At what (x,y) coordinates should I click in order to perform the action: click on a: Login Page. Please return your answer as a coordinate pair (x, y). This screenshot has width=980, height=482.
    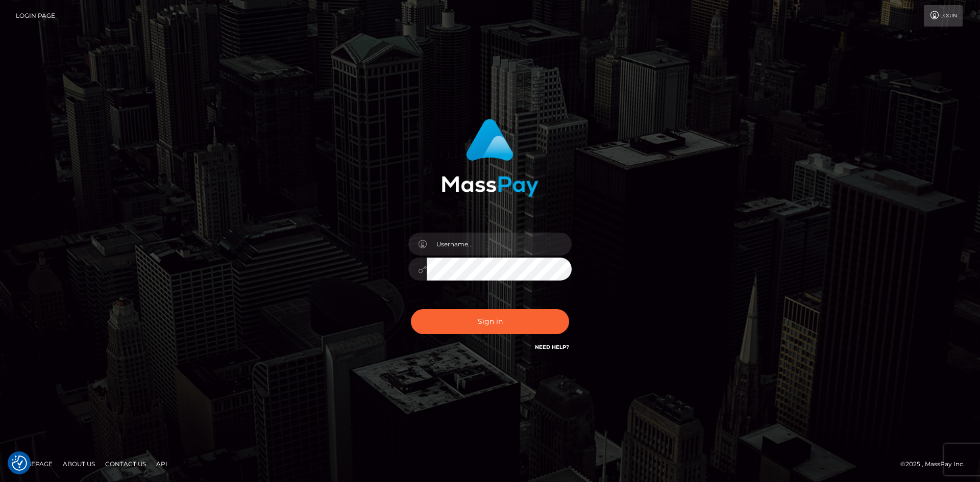
    Looking at the image, I should click on (35, 16).